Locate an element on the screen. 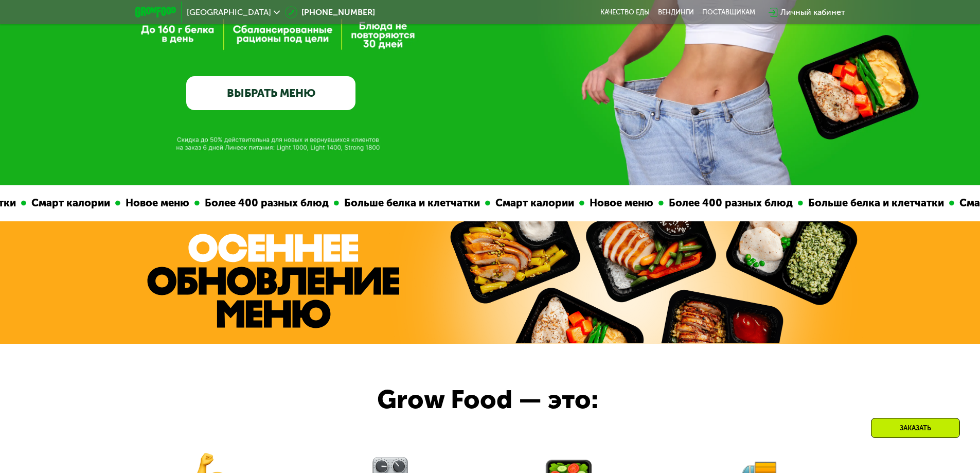 This screenshot has width=980, height=473. a: Вендинги is located at coordinates (676, 13).